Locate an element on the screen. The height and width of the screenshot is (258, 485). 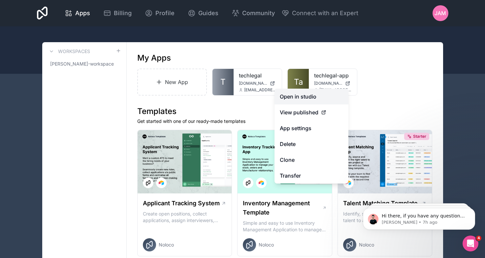
span: JAM is located at coordinates (440, 13).